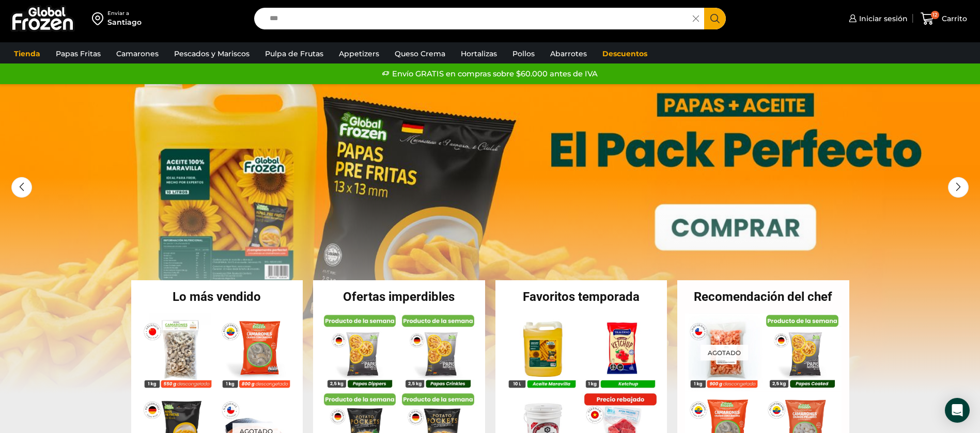 The width and height of the screenshot is (980, 433). What do you see at coordinates (959, 187) in the screenshot?
I see `div: Next slide` at bounding box center [959, 187].